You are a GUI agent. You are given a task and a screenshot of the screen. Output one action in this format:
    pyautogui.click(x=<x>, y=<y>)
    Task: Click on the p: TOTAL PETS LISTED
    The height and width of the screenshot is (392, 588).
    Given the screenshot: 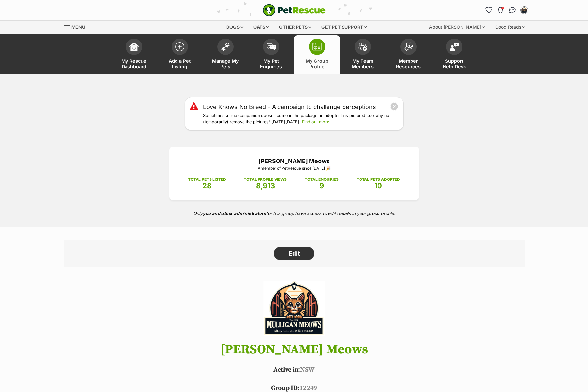 What is the action you would take?
    pyautogui.click(x=207, y=179)
    